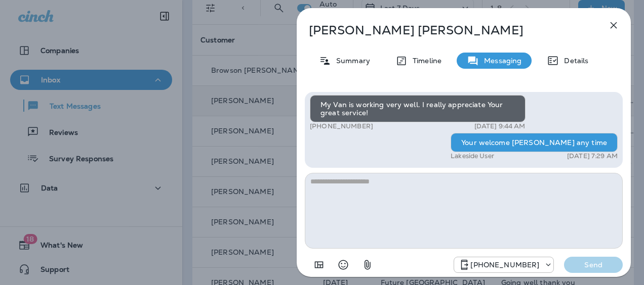 This screenshot has height=285, width=644. I want to click on p: Messaging, so click(500, 61).